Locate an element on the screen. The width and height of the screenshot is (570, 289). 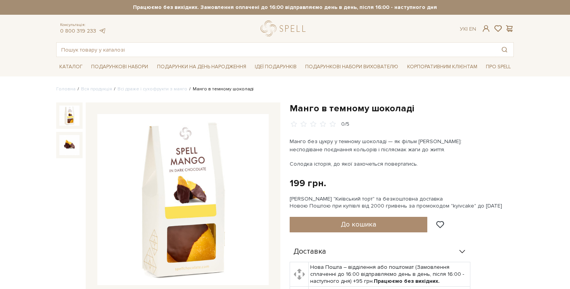
span: До кошика is located at coordinates (358, 224).